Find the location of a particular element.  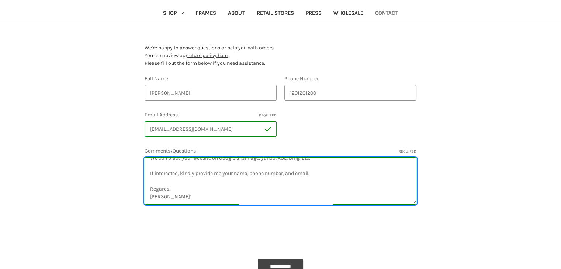

a: Contact is located at coordinates (387, 14).